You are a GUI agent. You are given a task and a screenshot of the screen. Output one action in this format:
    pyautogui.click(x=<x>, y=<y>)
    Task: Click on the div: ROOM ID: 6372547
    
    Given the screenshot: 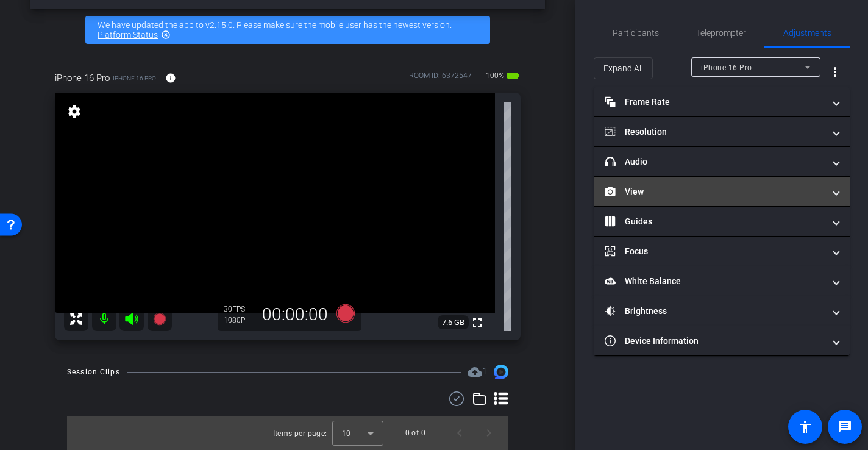 What is the action you would take?
    pyautogui.click(x=440, y=79)
    